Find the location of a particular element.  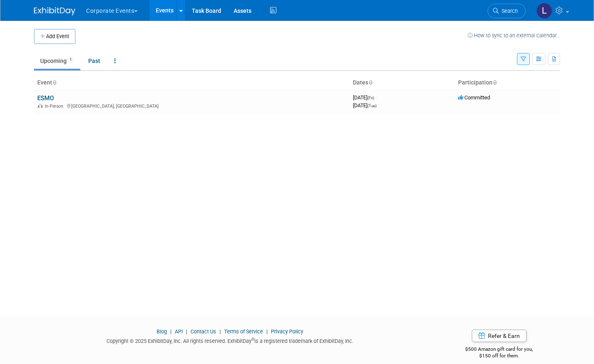

th: Dates is located at coordinates (402, 83).